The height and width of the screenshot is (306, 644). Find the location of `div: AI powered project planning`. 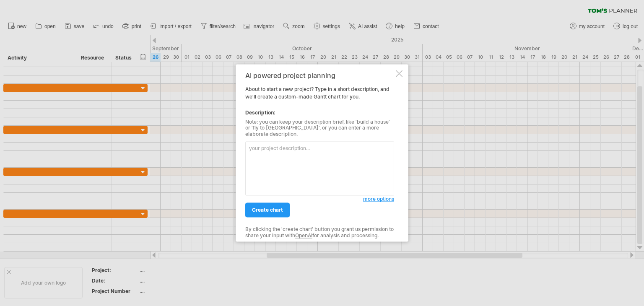

div: AI powered project planning is located at coordinates (320, 76).